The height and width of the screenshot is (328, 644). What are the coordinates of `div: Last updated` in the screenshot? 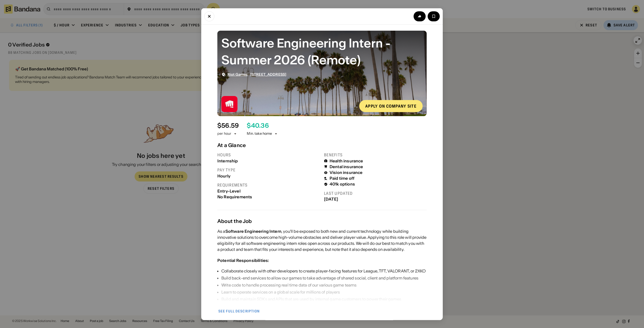 It's located at (375, 193).